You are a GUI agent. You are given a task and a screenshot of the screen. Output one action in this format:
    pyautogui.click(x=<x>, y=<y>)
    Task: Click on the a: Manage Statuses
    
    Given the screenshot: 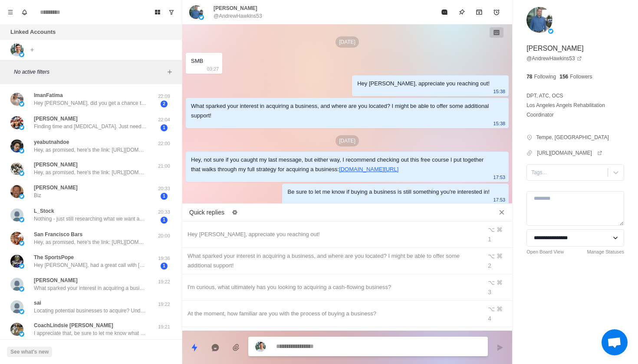 What is the action you would take?
    pyautogui.click(x=606, y=252)
    